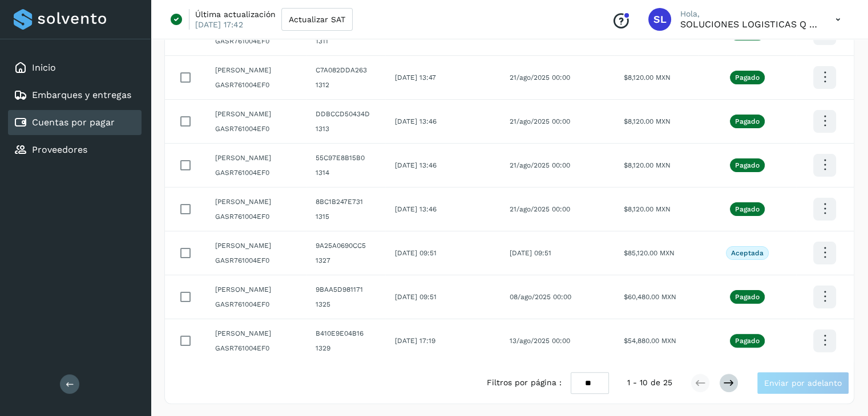 This screenshot has height=416, width=868. I want to click on span: Actualizar SAT, so click(317, 20).